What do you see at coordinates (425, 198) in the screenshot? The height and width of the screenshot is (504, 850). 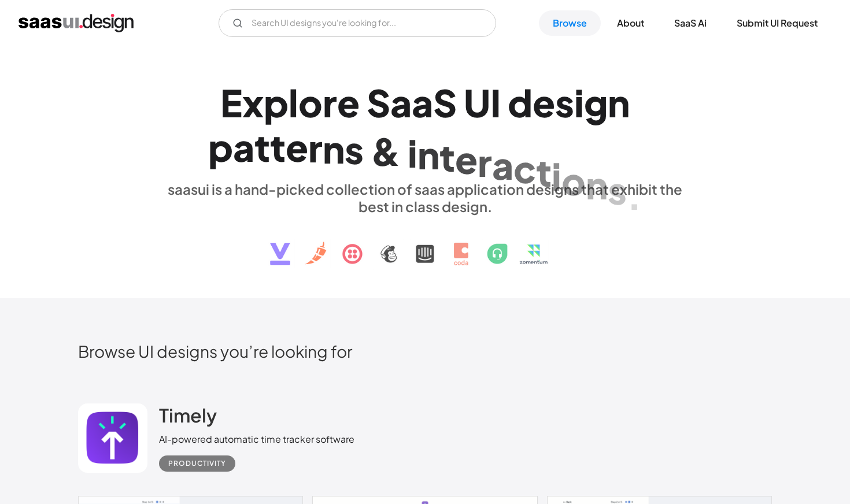 I see `div: saasui is a hand-picked collection of saas application designs that exhibit the best in class des...` at bounding box center [425, 198].